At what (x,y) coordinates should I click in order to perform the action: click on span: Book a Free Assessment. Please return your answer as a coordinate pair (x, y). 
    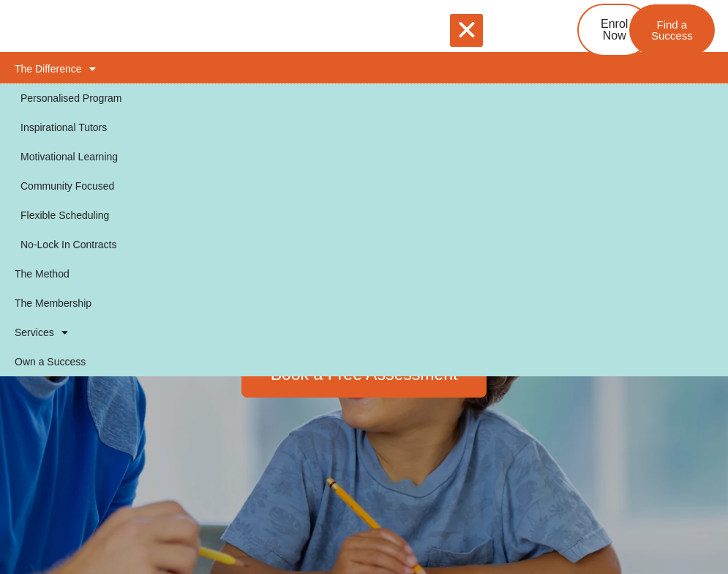
    Looking at the image, I should click on (364, 374).